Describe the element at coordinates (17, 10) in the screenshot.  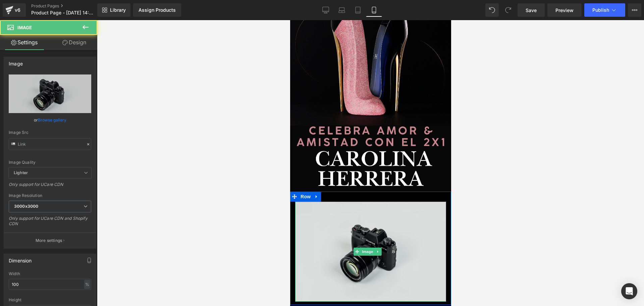
I see `div: v6` at that location.